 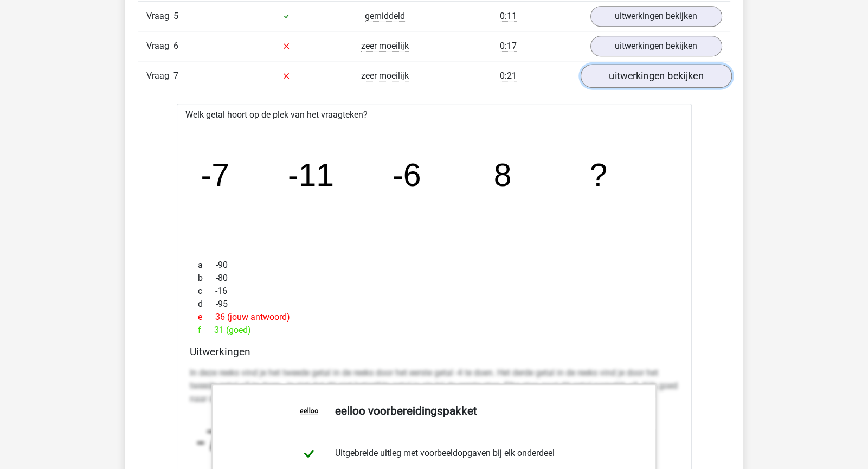 What do you see at coordinates (508, 46) in the screenshot?
I see `span: 0:17` at bounding box center [508, 46].